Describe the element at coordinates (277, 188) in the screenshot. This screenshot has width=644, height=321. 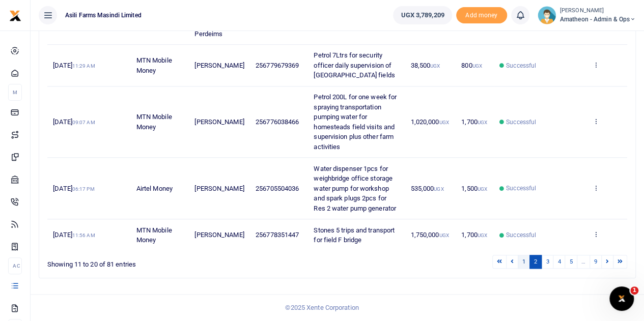
I see `span: 256705504036` at that location.